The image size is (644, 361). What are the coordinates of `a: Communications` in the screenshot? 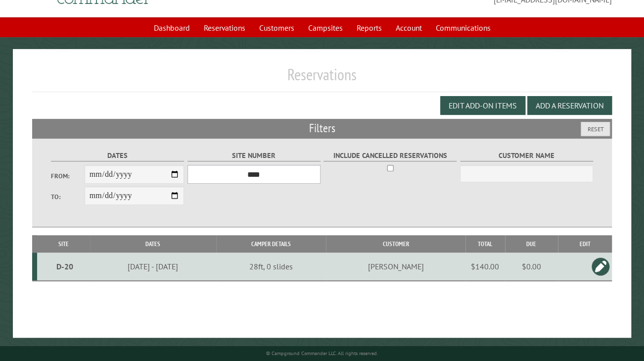 It's located at (463, 28).